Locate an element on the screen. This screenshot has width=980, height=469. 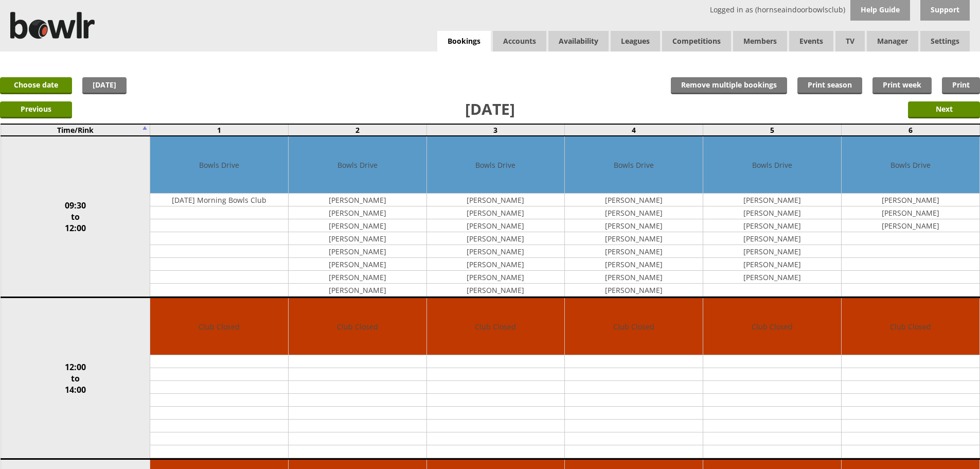
a: Events is located at coordinates (811, 41).